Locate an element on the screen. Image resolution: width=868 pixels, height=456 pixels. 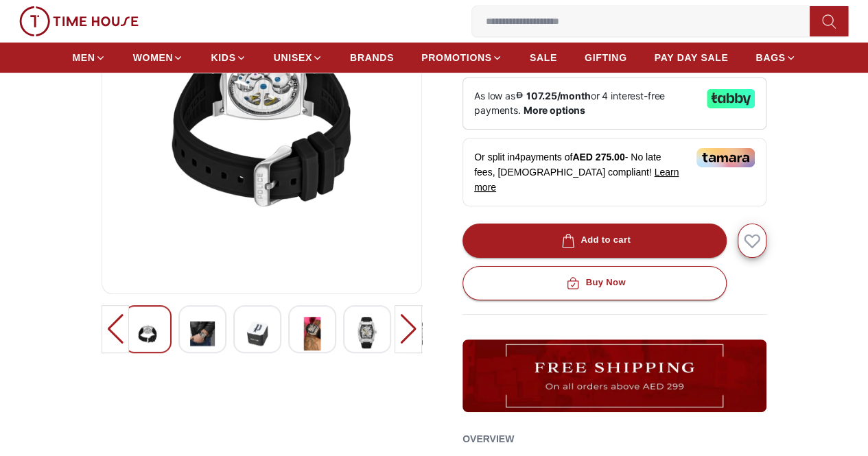
img: Tamara is located at coordinates (725, 158).